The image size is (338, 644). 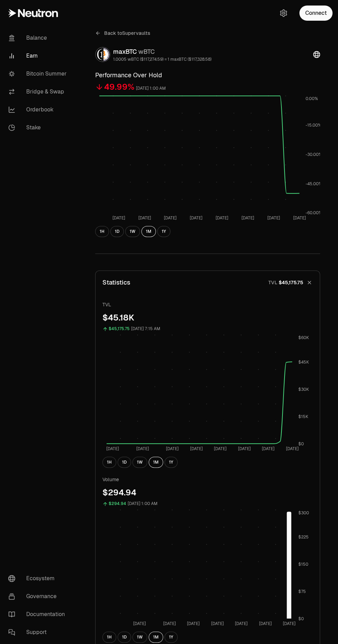 What do you see at coordinates (303, 537) in the screenshot?
I see `tspan: $225` at bounding box center [303, 537].